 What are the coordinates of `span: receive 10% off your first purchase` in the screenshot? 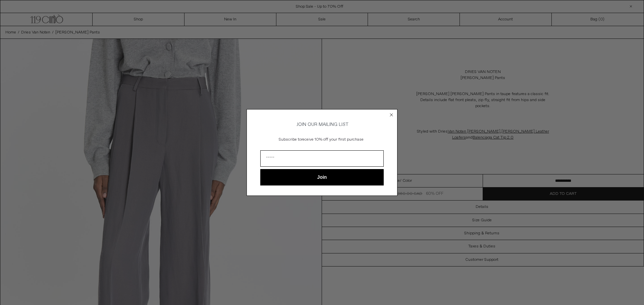 It's located at (333, 140).